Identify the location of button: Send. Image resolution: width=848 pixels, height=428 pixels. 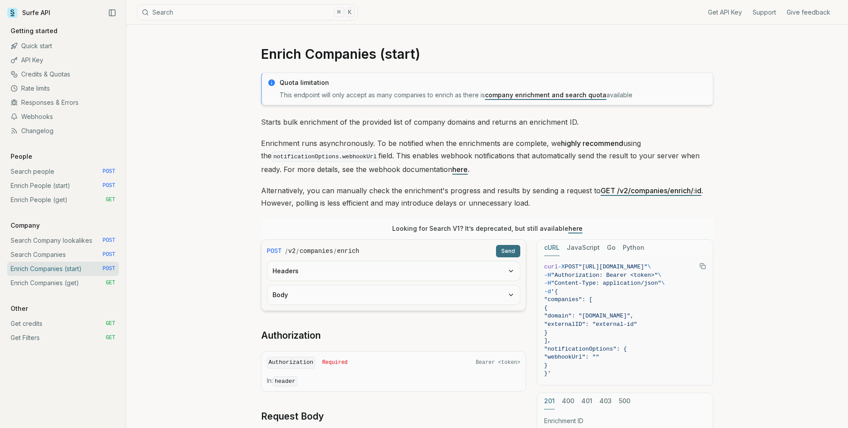
(508, 251).